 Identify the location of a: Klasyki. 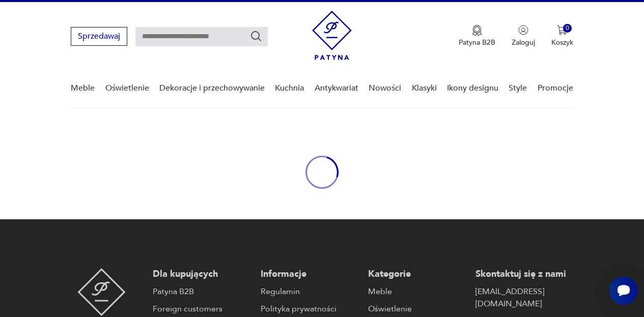
(424, 88).